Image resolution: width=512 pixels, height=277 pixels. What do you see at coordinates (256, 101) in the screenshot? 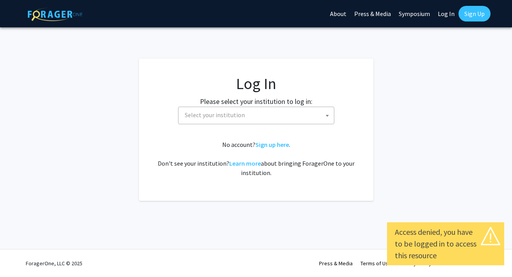
I see `label: Please select your institution to log in:` at bounding box center [256, 101].